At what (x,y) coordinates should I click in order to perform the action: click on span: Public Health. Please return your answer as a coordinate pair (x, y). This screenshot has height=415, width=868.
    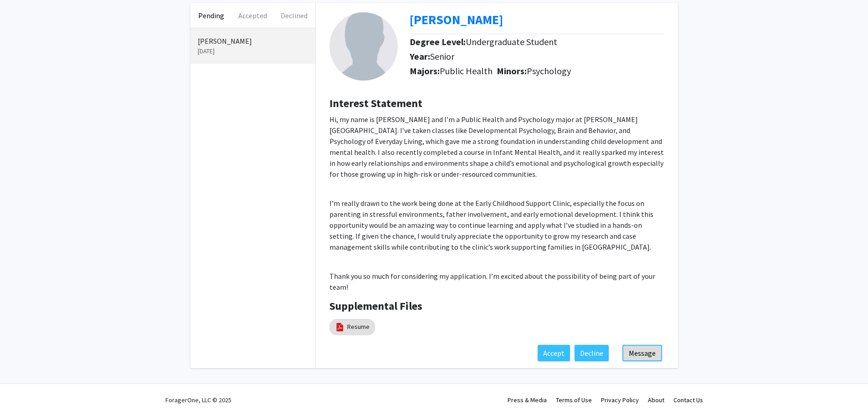
    Looking at the image, I should click on (467, 71).